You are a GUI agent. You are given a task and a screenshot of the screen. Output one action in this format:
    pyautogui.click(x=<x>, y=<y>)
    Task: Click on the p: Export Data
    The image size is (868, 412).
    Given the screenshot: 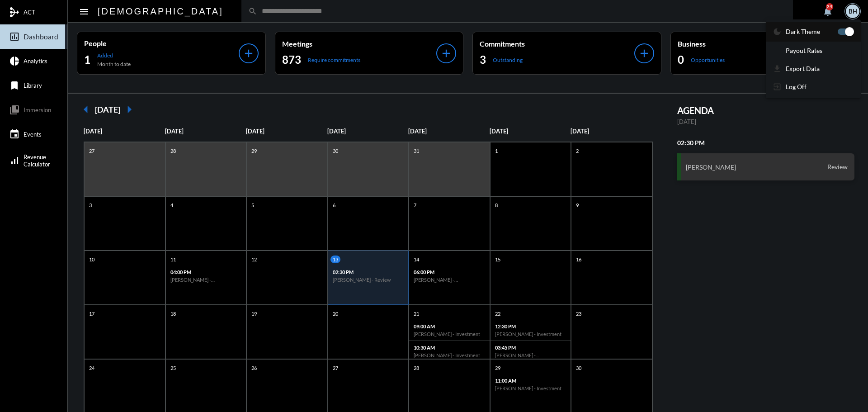 What is the action you would take?
    pyautogui.click(x=802, y=68)
    